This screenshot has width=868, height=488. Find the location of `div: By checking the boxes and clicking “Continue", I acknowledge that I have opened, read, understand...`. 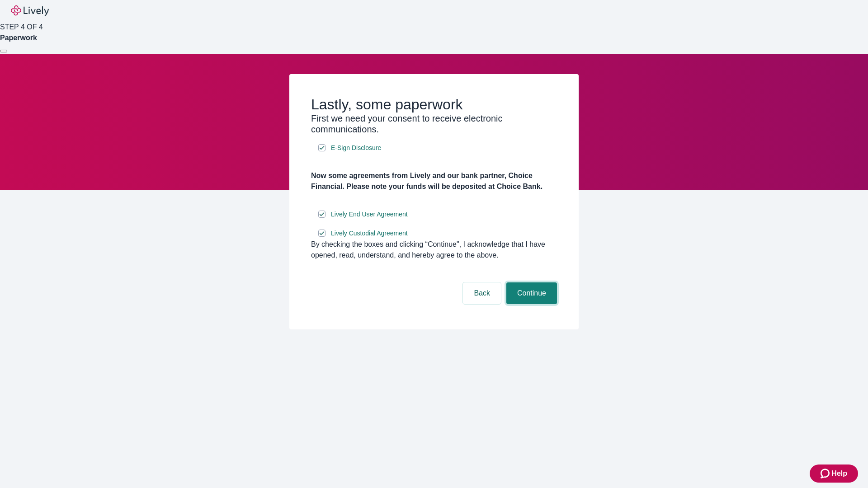

div: By checking the boxes and clicking “Continue", I acknowledge that I have opened, read, understand... is located at coordinates (434, 250).